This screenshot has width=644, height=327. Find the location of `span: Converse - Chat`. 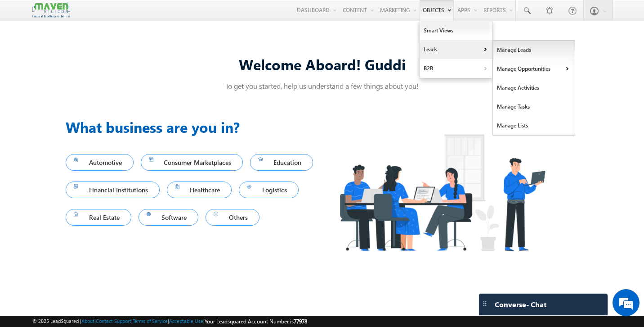

span: Converse - Chat is located at coordinates (520, 305).